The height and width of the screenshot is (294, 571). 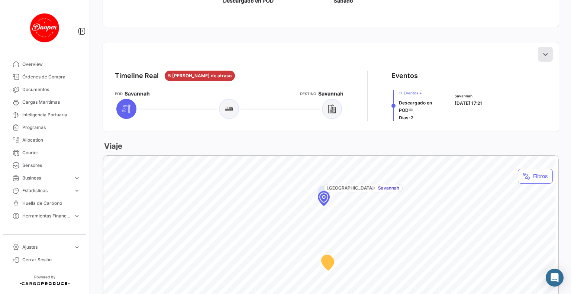 What do you see at coordinates (45, 102) in the screenshot?
I see `a: Cargas Marítimas` at bounding box center [45, 102].